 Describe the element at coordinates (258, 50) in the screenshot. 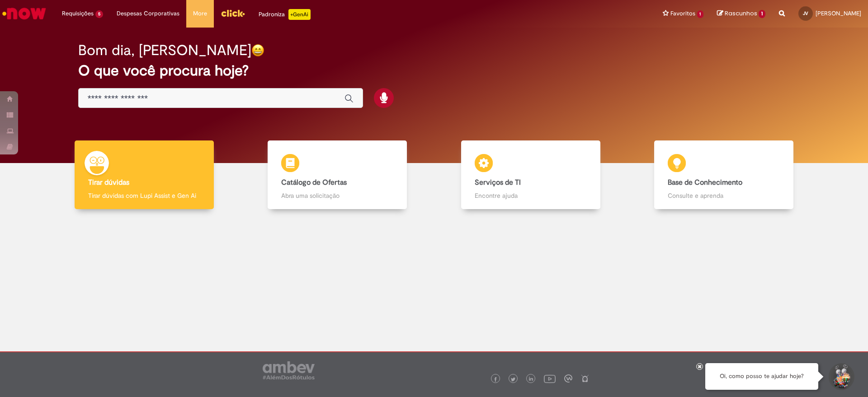

I see `img: happy-face.png` at that location.